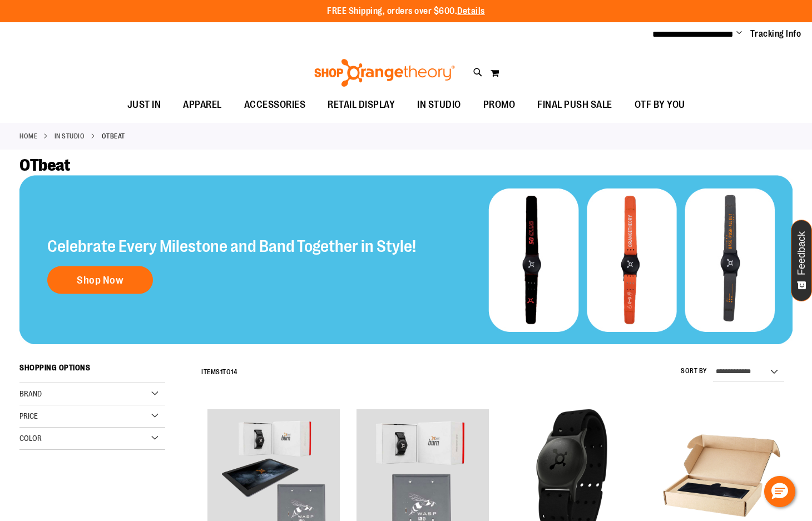 This screenshot has width=812, height=521. What do you see at coordinates (92, 370) in the screenshot?
I see `strong: Shopping Options` at bounding box center [92, 370].